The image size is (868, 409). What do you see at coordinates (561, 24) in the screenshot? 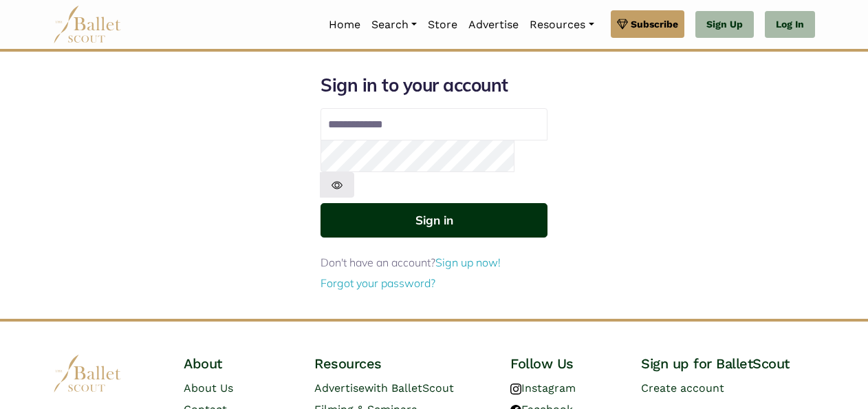
I see `a: Resources` at bounding box center [561, 24].